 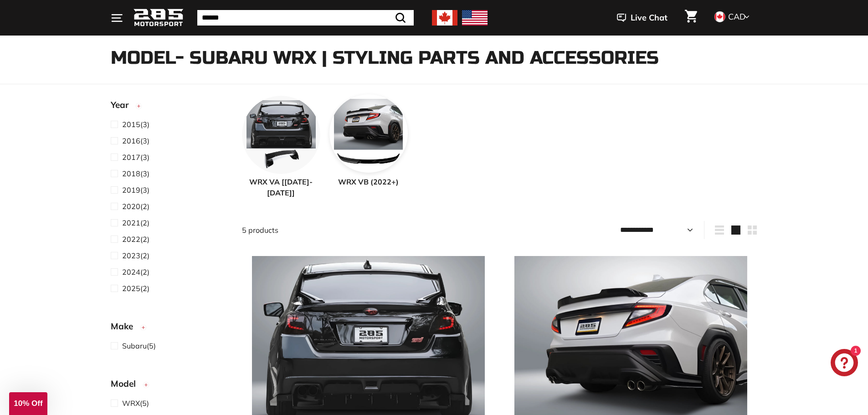 What do you see at coordinates (169, 107) in the screenshot?
I see `button: Year` at bounding box center [169, 107].